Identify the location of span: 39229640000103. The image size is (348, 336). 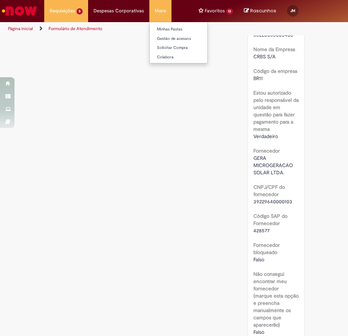
(273, 201).